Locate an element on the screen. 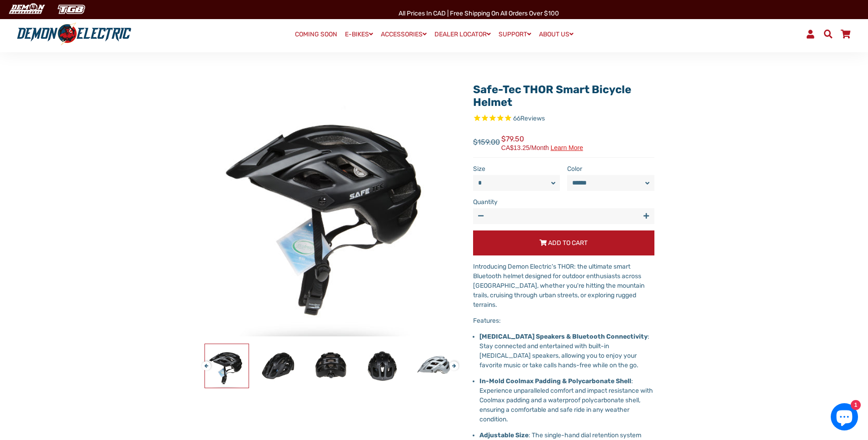 The height and width of the screenshot is (440, 868). span: Add to Cart is located at coordinates (567, 243).